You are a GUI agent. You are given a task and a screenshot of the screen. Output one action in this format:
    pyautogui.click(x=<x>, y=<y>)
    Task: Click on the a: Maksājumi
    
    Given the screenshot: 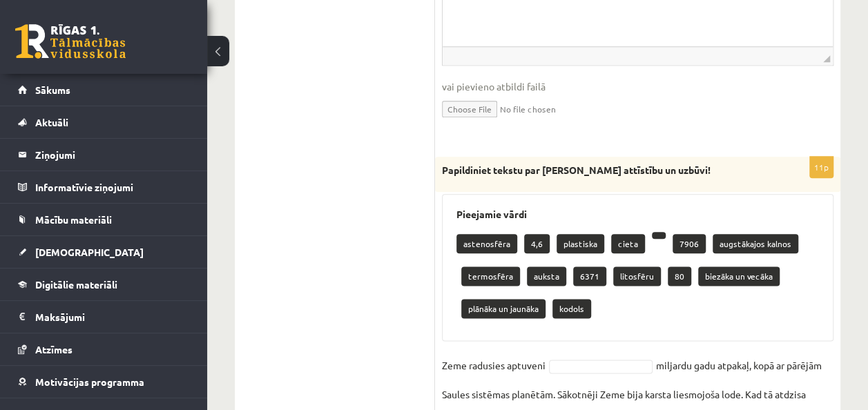 What is the action you would take?
    pyautogui.click(x=104, y=317)
    